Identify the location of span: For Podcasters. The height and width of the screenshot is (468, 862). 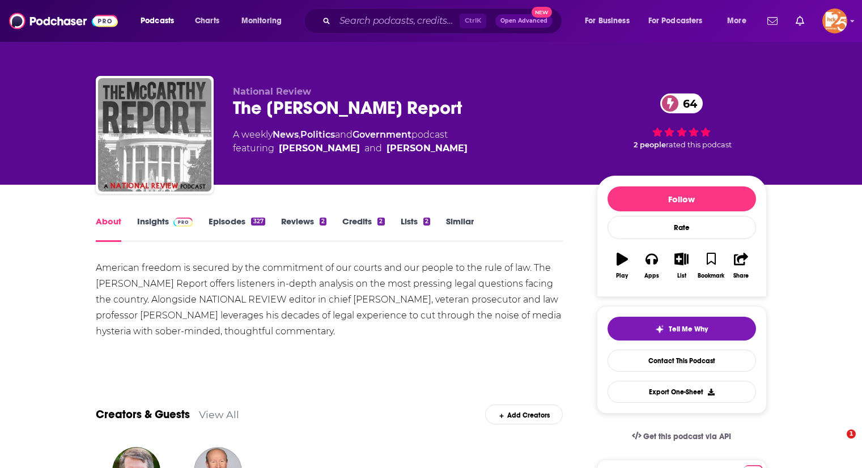
(676, 21).